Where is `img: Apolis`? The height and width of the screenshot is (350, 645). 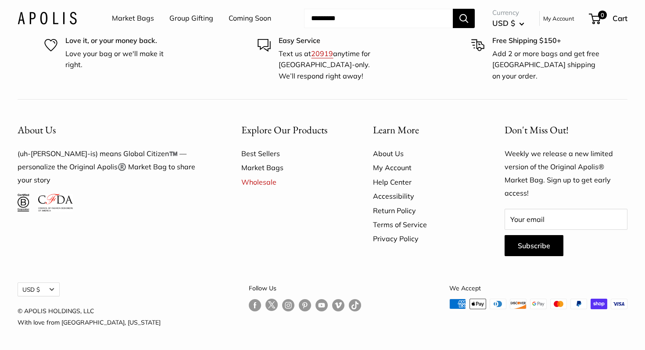
img: Apolis is located at coordinates (47, 18).